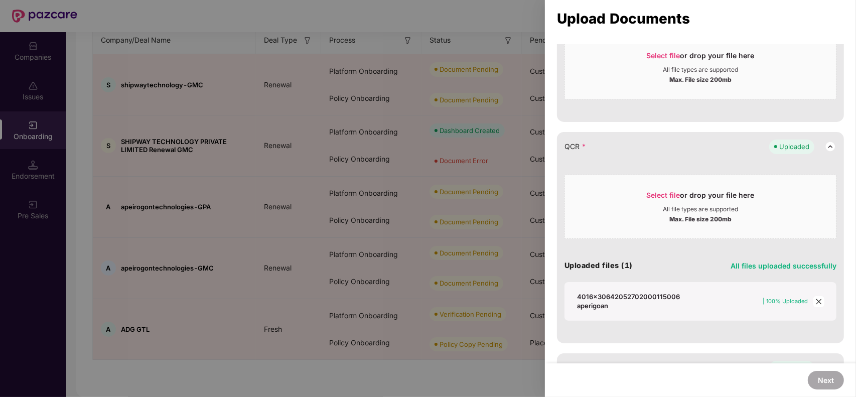 The height and width of the screenshot is (397, 856). What do you see at coordinates (598, 265) in the screenshot?
I see `h4: Uploaded files (1)` at bounding box center [598, 265].